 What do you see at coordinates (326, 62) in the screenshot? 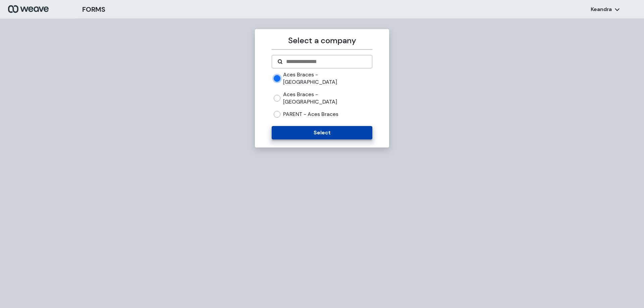
I see `input: Search` at bounding box center [326, 62].